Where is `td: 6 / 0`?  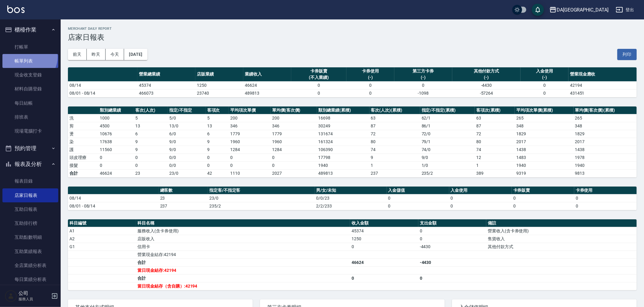
td: 6 / 0 is located at coordinates (187, 134).